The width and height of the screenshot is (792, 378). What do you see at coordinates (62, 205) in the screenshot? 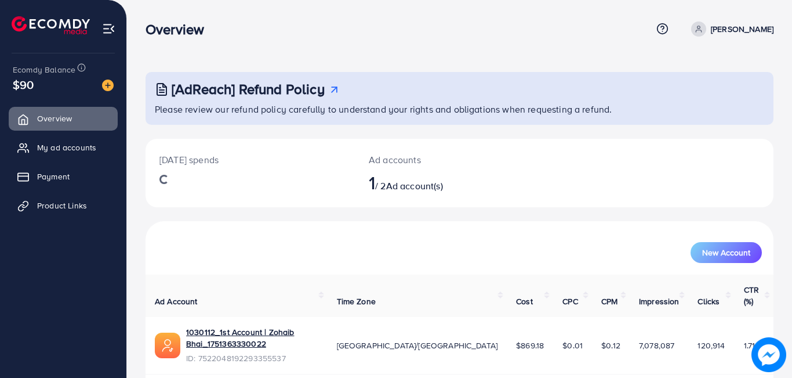
I see `span: Product Links` at bounding box center [62, 205].